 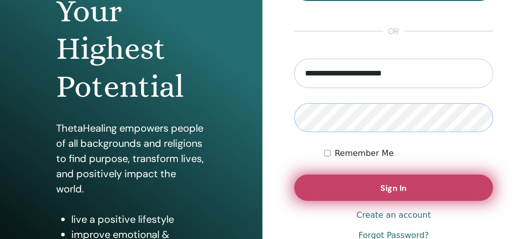 I want to click on a: Create an account, so click(x=393, y=215).